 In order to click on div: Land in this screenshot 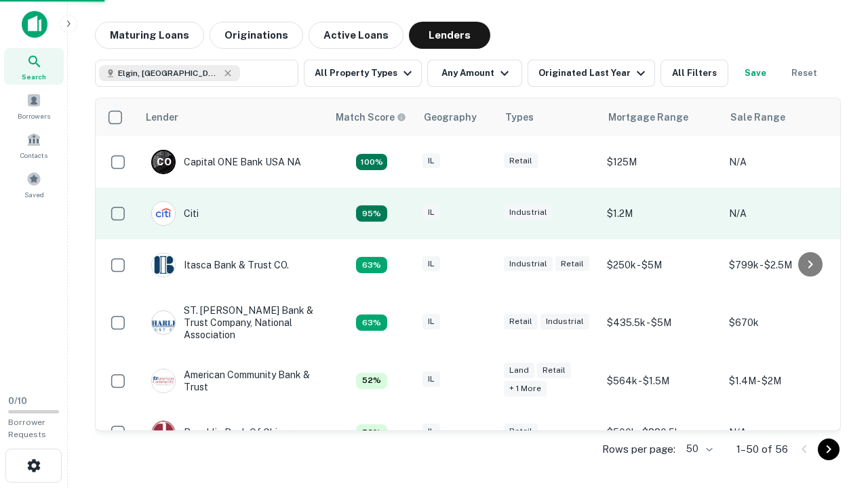, I will do `click(519, 370)`.